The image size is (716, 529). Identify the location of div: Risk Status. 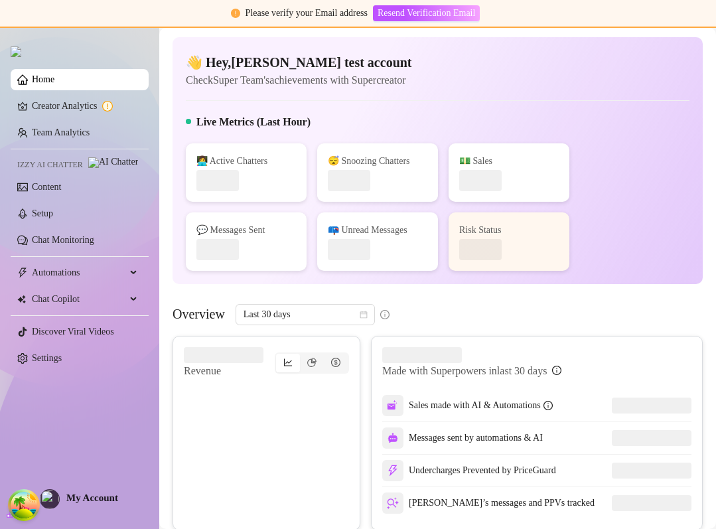
(509, 230).